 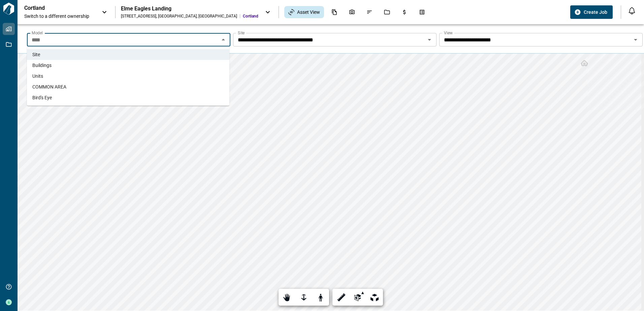 I want to click on div: Jobs, so click(x=387, y=12).